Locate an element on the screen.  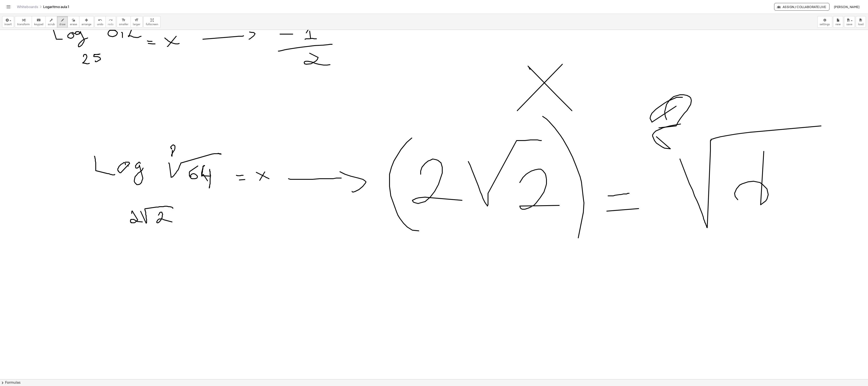
button: draw is located at coordinates (62, 22).